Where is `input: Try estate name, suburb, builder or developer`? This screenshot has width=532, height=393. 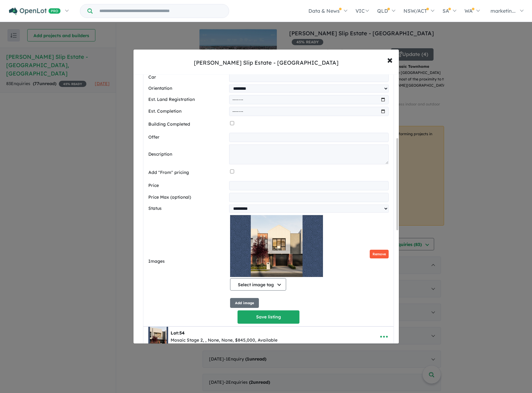
input: Try estate name, suburb, builder or developer is located at coordinates (161, 11).